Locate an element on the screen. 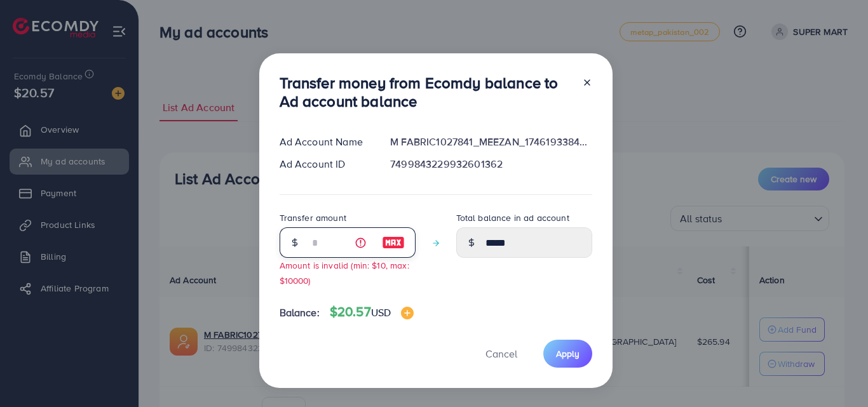 The width and height of the screenshot is (868, 407). span: Apply is located at coordinates (568, 354).